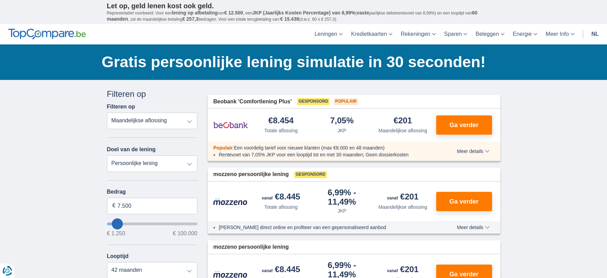 Image resolution: width=607 pixels, height=278 pixels. I want to click on a: Leningen, so click(328, 34).